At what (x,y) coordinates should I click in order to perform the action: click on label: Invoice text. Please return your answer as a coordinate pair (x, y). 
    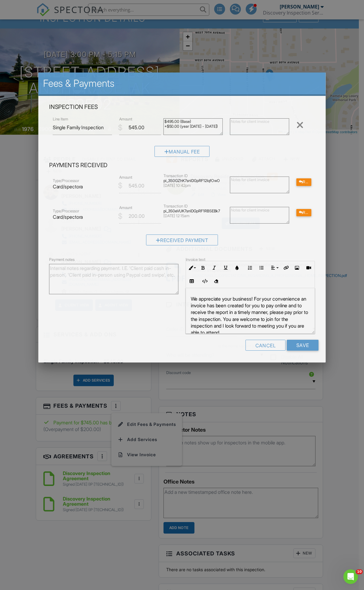
    Looking at the image, I should click on (196, 260).